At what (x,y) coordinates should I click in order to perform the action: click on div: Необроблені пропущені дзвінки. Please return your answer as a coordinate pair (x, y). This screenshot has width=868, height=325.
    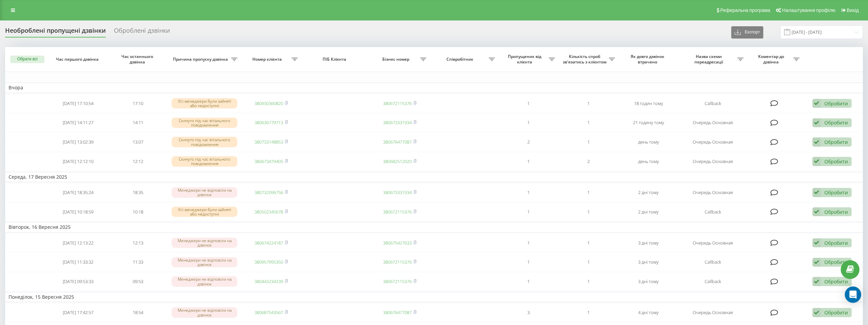
    Looking at the image, I should click on (55, 32).